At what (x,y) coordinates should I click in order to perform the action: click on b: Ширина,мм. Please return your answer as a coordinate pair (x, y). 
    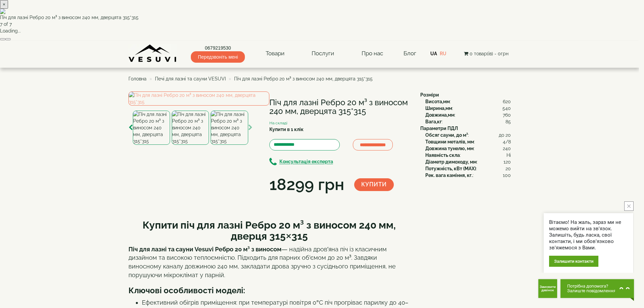
    Looking at the image, I should click on (439, 108).